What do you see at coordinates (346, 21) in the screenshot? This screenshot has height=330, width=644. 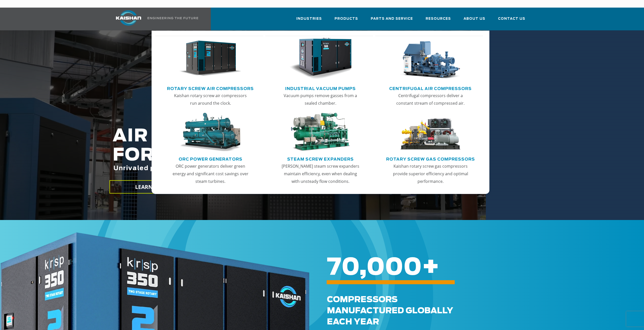 I see `a: Products` at bounding box center [346, 21].